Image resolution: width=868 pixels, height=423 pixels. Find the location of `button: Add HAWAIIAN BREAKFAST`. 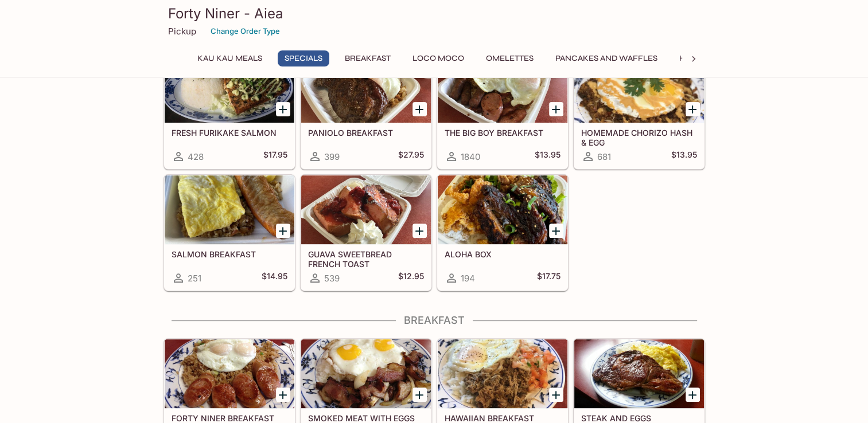

button: Add HAWAIIAN BREAKFAST is located at coordinates (556, 395).